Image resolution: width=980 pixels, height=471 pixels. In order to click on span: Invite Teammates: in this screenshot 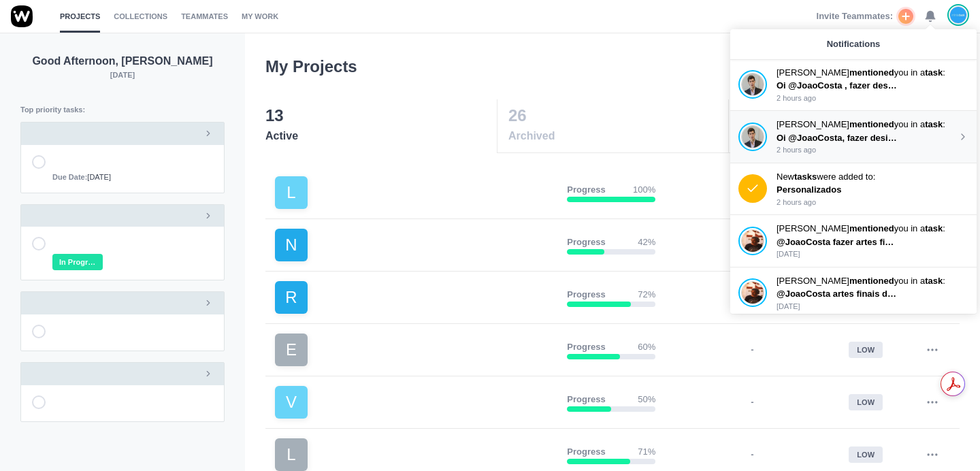, I will do `click(855, 16)`.